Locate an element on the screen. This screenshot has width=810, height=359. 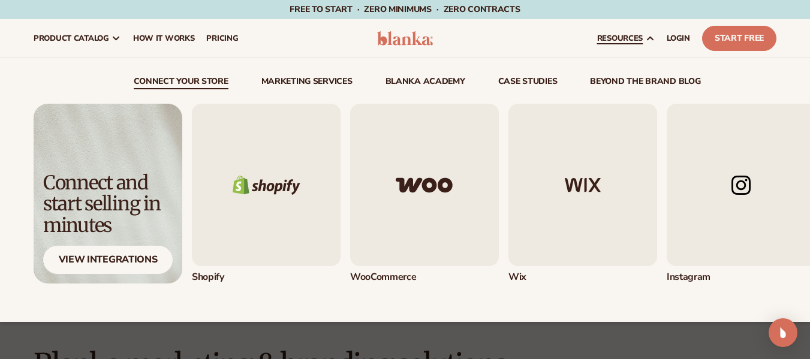
a: logo is located at coordinates (405, 38).